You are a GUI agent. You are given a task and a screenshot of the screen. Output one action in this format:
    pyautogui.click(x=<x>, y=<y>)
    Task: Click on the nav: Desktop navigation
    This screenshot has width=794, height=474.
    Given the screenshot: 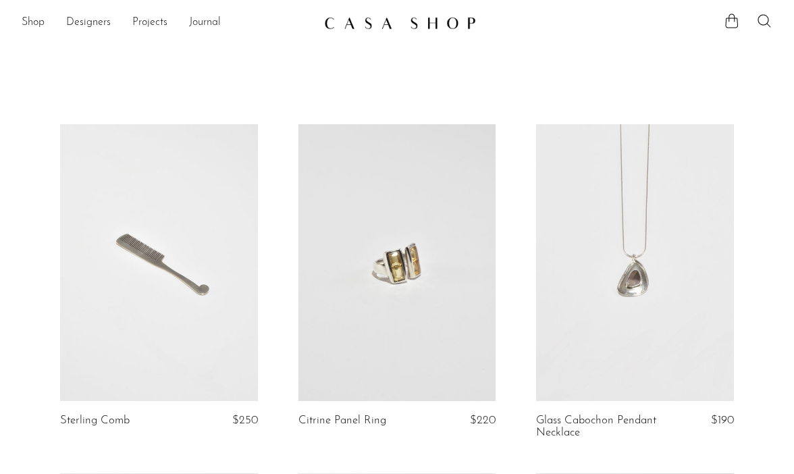 What is the action you would take?
    pyautogui.click(x=167, y=23)
    